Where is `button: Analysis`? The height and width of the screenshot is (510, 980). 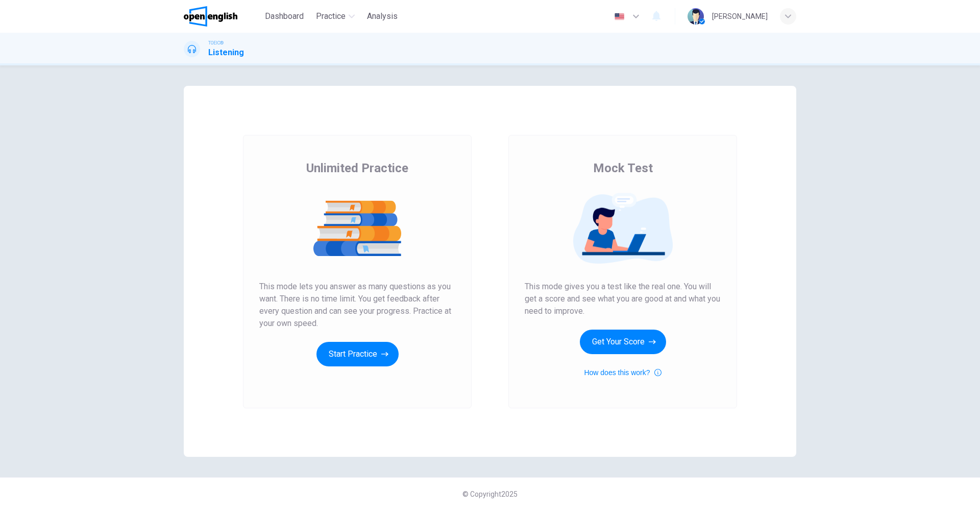
button: Analysis is located at coordinates (382, 16).